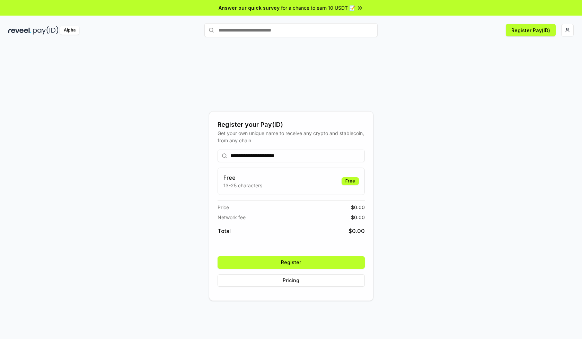 The image size is (582, 339). What do you see at coordinates (243, 178) in the screenshot?
I see `h3: Free` at bounding box center [243, 178].